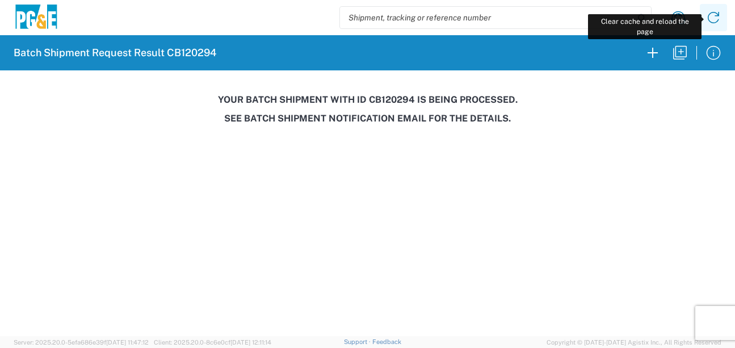  Describe the element at coordinates (81, 342) in the screenshot. I see `span: Server: 2025.20.0-5efa686e39f` at that location.